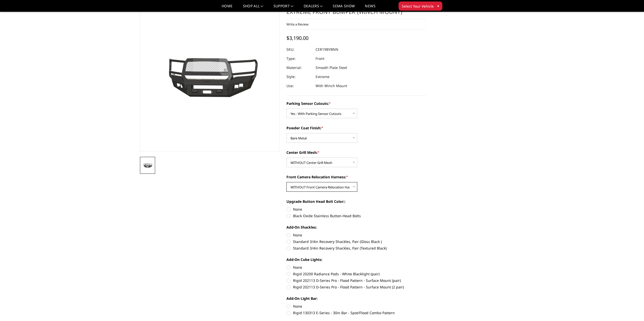  Describe the element at coordinates (283, 8) in the screenshot. I see `a: Support` at that location.